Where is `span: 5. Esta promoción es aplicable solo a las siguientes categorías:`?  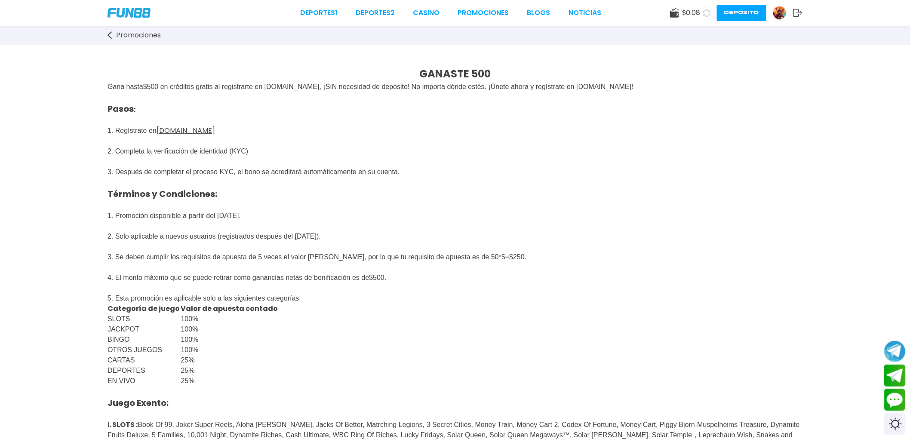
span: 5. Esta promoción es aplicable solo a las siguientes categorías: is located at coordinates (204, 298).